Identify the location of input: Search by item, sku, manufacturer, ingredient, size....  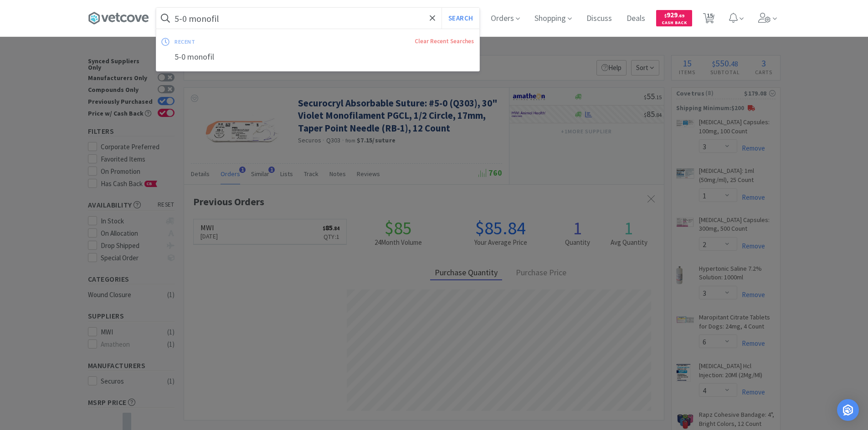
(317, 18).